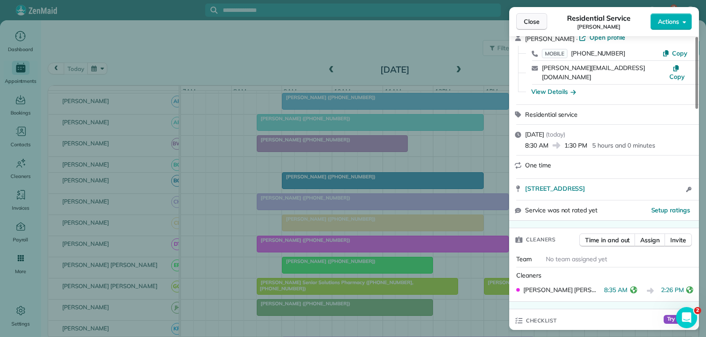  I want to click on button: Assign, so click(650, 240).